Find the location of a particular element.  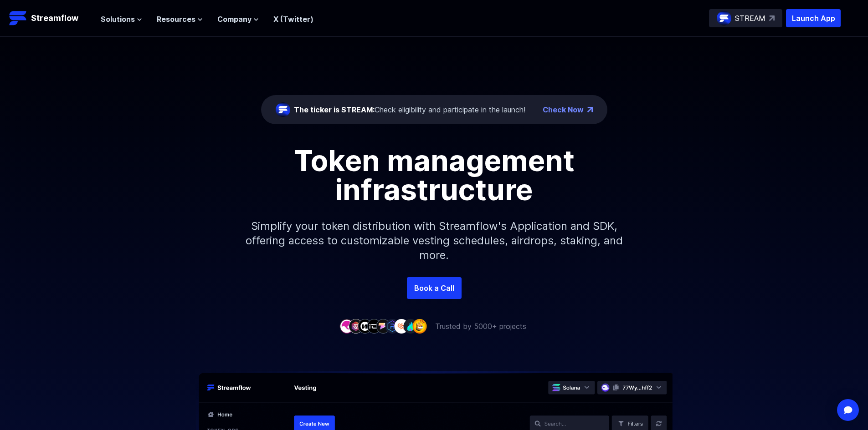

button: Solutions is located at coordinates (122, 19).